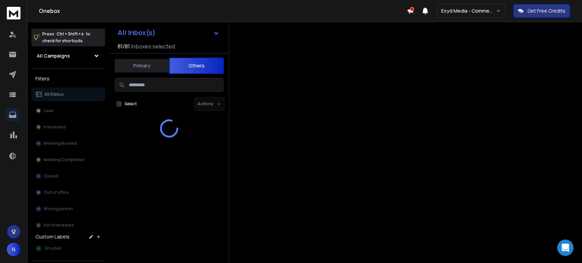 The height and width of the screenshot is (263, 582). What do you see at coordinates (130, 104) in the screenshot?
I see `label: Select` at bounding box center [130, 104].